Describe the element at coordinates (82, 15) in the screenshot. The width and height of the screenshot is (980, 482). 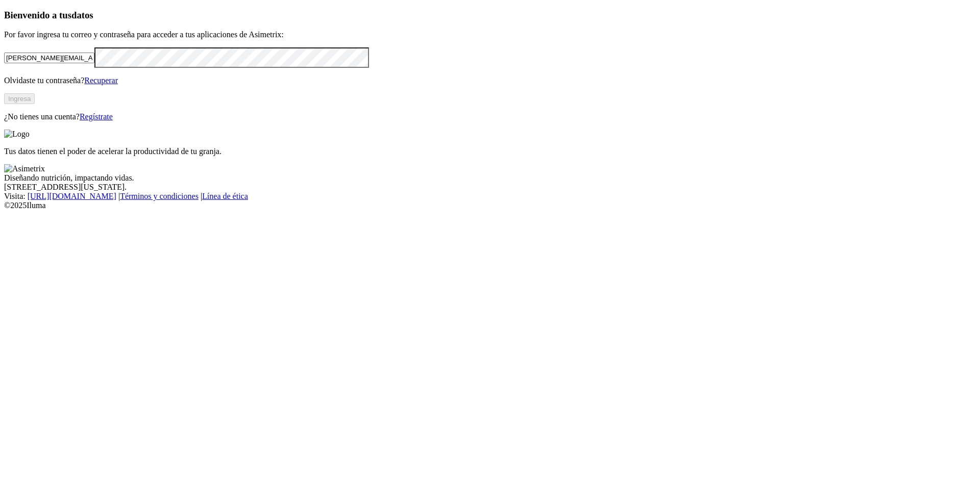
I see `span: datos` at that location.